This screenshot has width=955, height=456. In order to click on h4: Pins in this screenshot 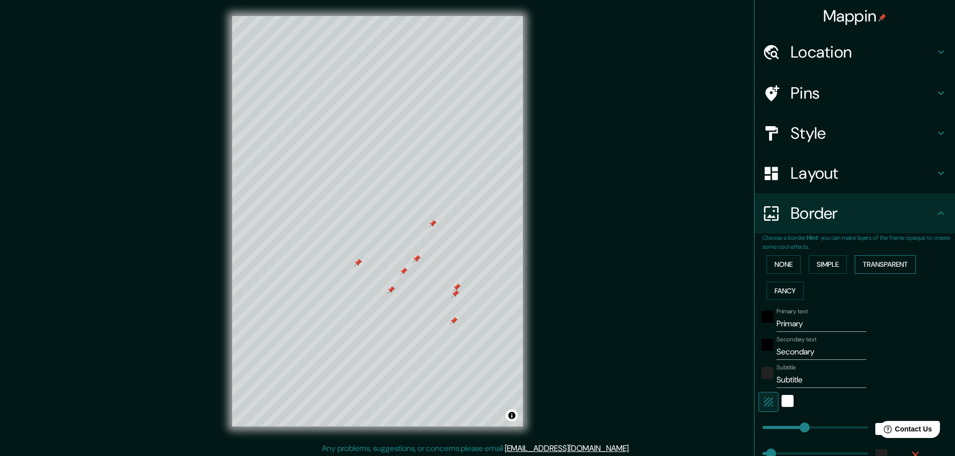, I will do `click(862, 93)`.